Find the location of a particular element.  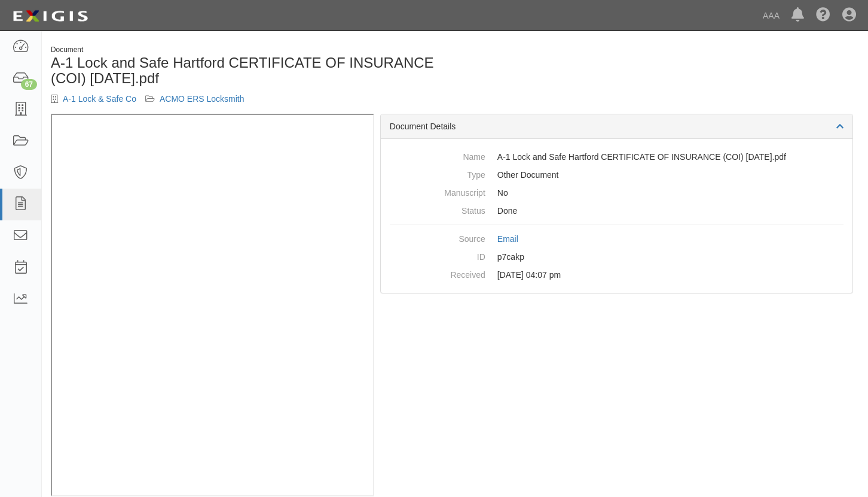

img: logo-5460c22ac91f19d4615b14bd174203de0afe785f0fc80cf4dbbc73dc1793850b.png is located at coordinates (50, 16).